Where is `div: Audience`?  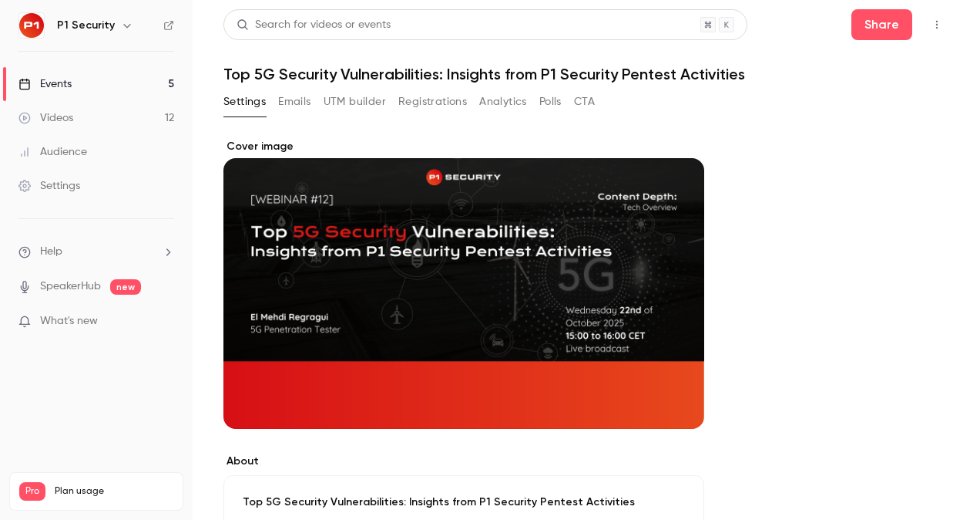
div: Audience is located at coordinates (53, 151).